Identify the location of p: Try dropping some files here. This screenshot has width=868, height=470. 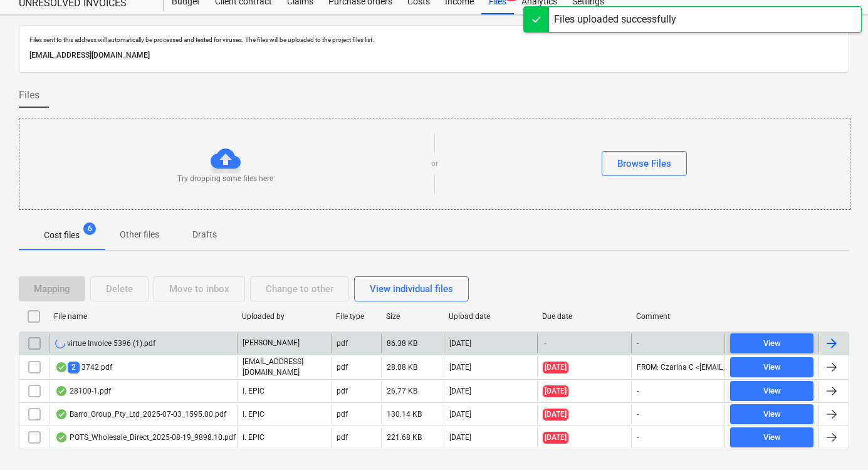
(225, 179).